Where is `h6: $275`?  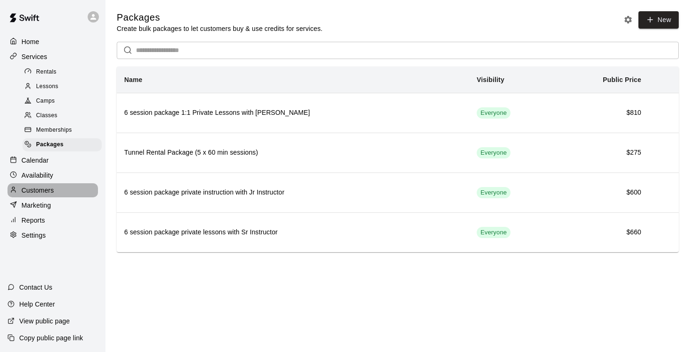 h6: $275 is located at coordinates (602, 153).